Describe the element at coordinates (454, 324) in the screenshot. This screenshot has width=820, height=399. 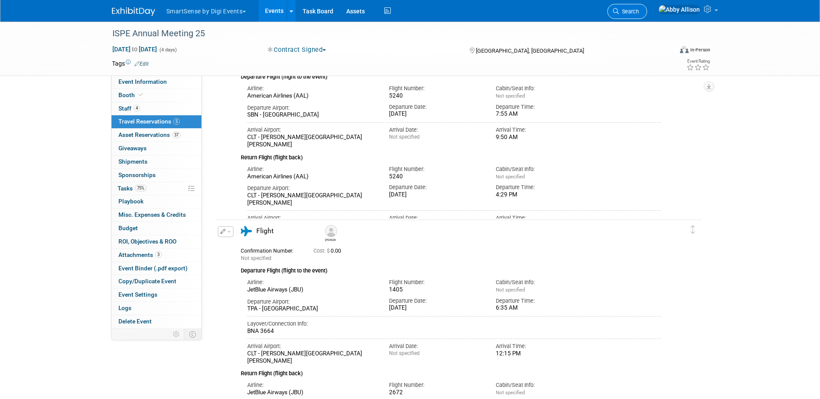
I see `div: Layover/Connection Info:` at that location.